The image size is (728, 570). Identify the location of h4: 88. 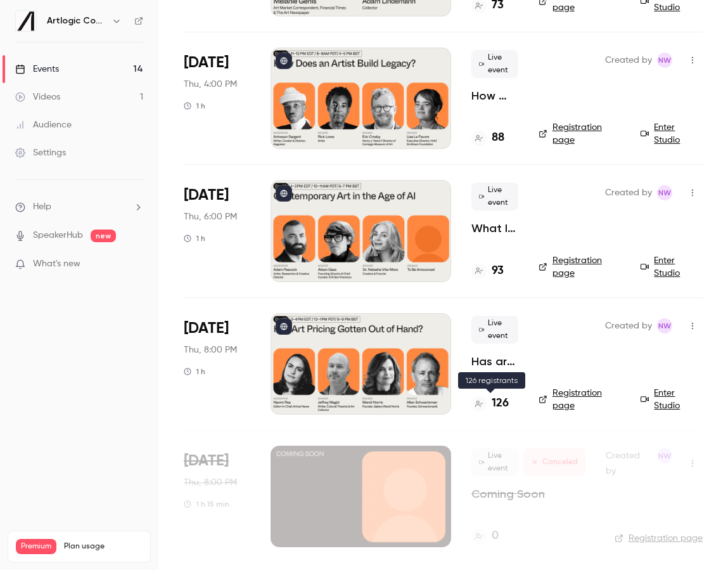
(498, 138).